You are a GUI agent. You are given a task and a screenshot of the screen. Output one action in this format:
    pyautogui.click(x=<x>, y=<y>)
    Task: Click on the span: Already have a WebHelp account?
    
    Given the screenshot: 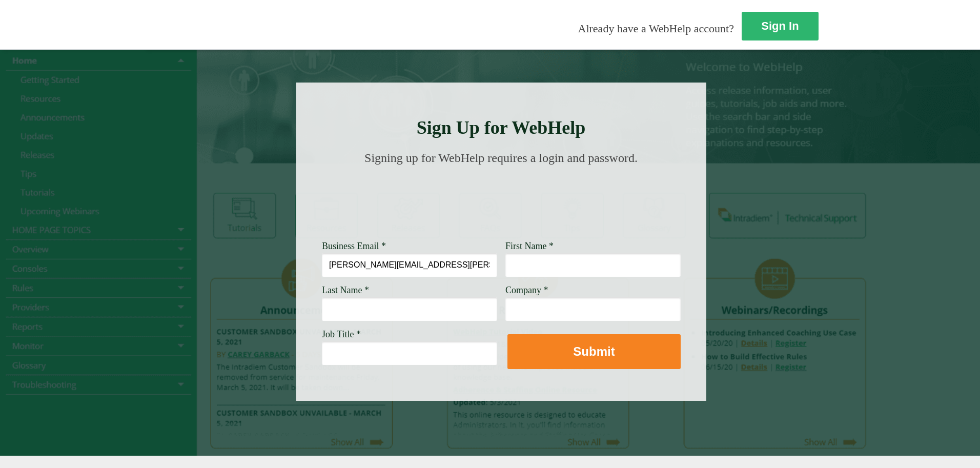 What is the action you would take?
    pyautogui.click(x=656, y=28)
    